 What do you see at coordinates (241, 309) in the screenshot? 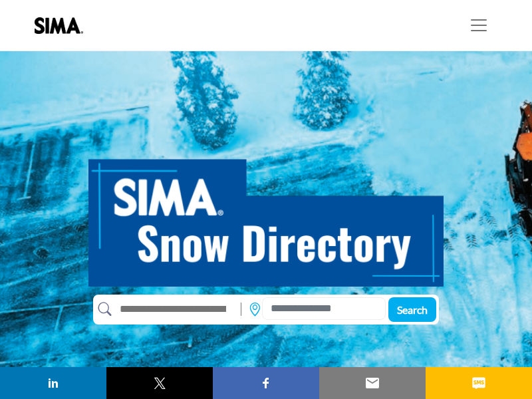
I see `img: Rectangle%203585.svg` at bounding box center [241, 309].